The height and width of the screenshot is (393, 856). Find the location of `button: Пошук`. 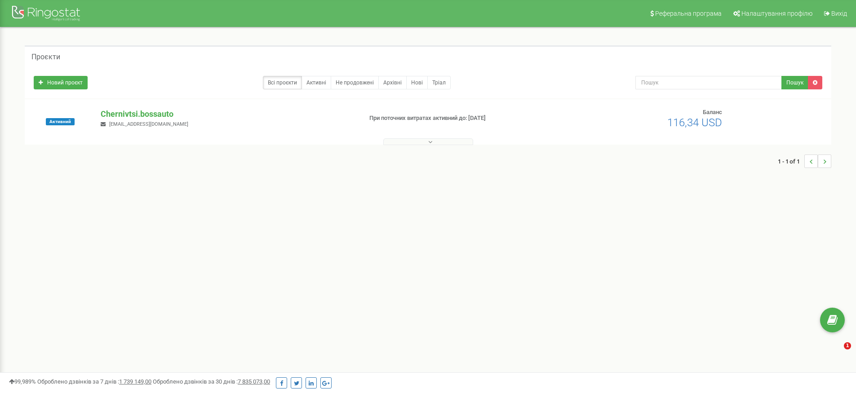

button: Пошук is located at coordinates (795, 83).